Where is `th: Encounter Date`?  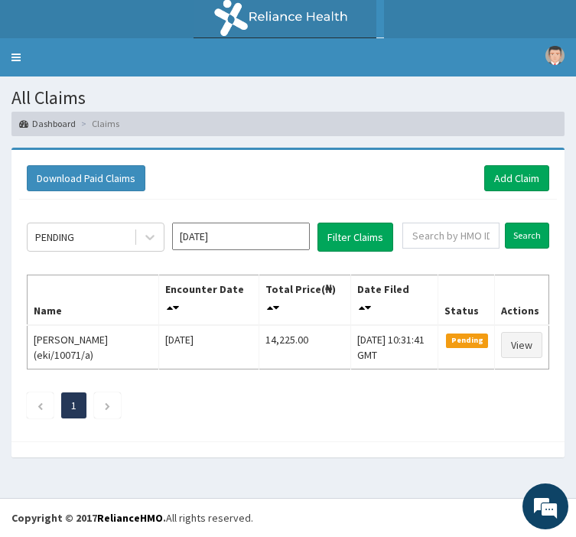 th: Encounter Date is located at coordinates (208, 300).